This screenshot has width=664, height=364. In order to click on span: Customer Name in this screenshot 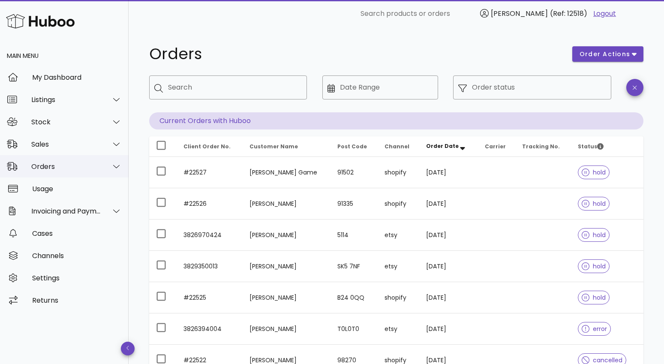, I will do `click(273, 146)`.